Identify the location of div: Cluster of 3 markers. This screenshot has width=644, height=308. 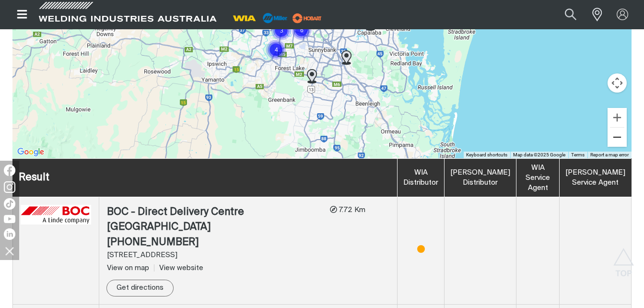
(281, 30).